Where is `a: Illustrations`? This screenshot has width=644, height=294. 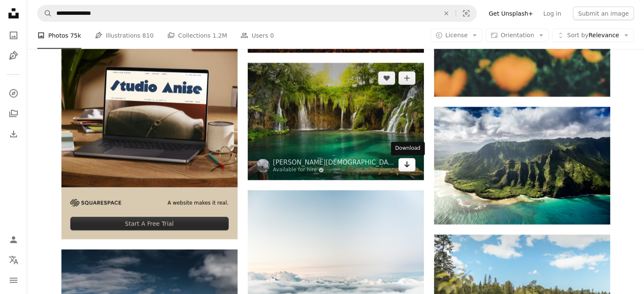
a: Illustrations is located at coordinates (13, 56).